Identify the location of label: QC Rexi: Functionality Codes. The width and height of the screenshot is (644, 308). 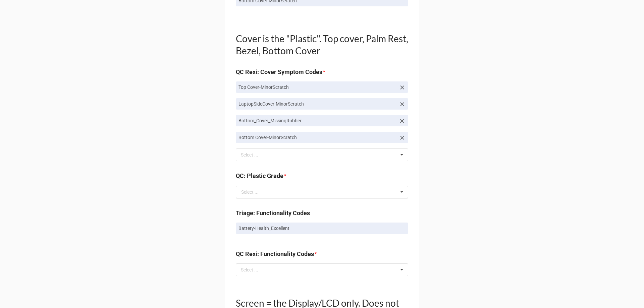
(274, 254).